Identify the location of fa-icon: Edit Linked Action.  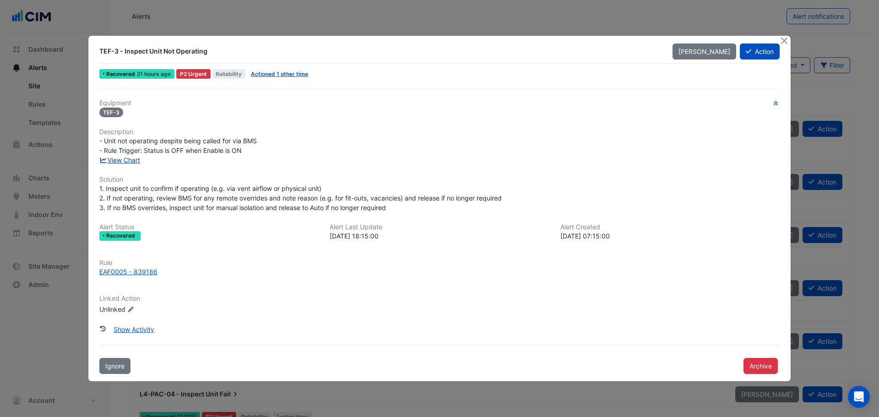
(130, 309).